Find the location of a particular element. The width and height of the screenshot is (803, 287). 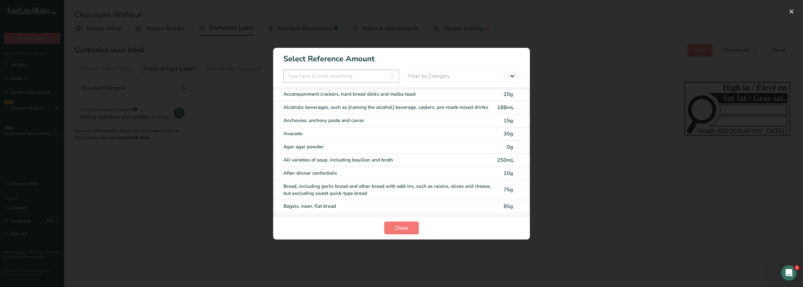

div: Agar agar powder is located at coordinates (388, 147).